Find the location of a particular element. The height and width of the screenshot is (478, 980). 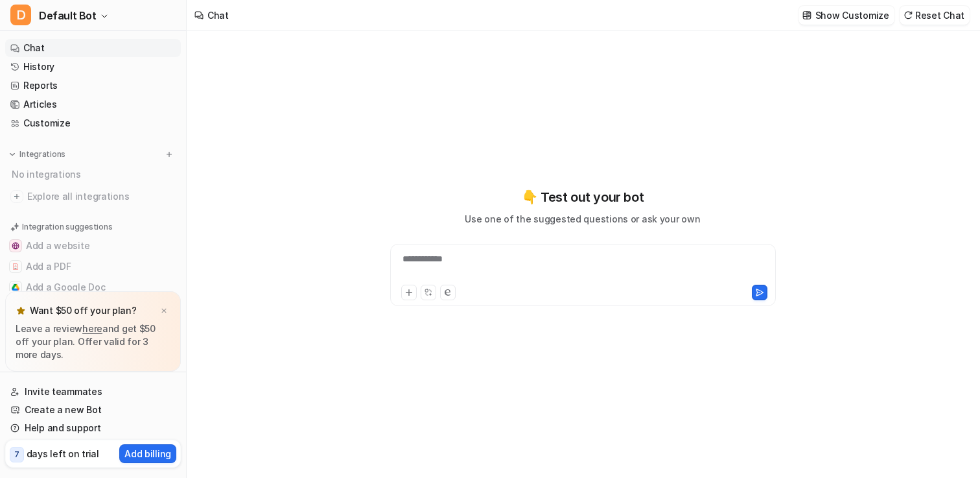

img: Add a Google Doc is located at coordinates (15, 287).